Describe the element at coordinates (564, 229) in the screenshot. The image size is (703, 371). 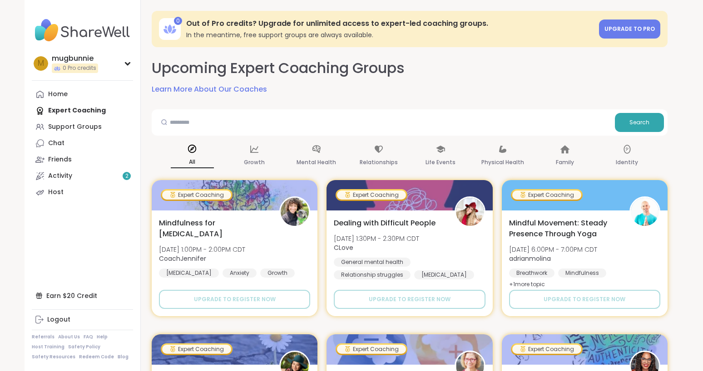
I see `span: Mindful Movement: Steady Presence Through Yoga` at that location.